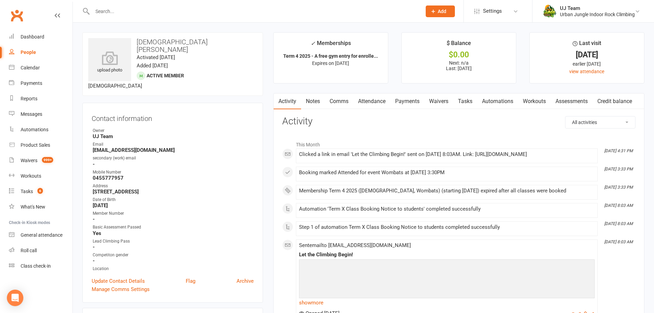 The height and width of the screenshot is (313, 654). What do you see at coordinates (173, 172) in the screenshot?
I see `div: Mobile Number` at bounding box center [173, 172].